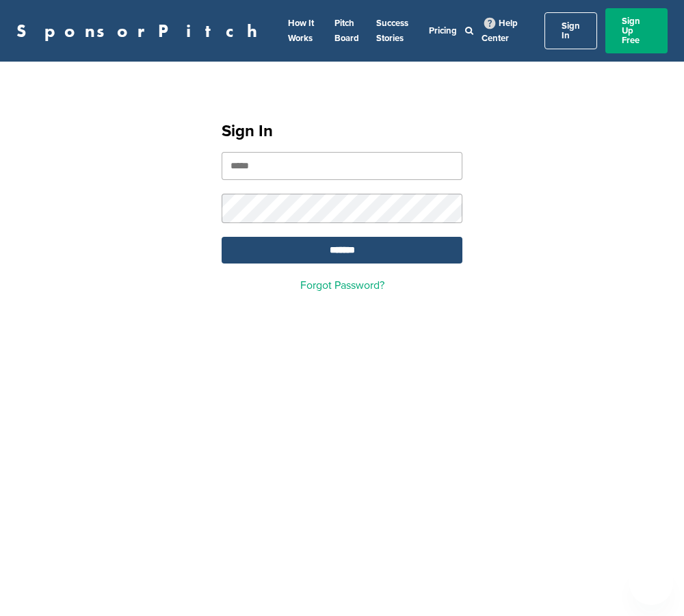  Describe the element at coordinates (392, 31) in the screenshot. I see `a: Success Stories` at that location.